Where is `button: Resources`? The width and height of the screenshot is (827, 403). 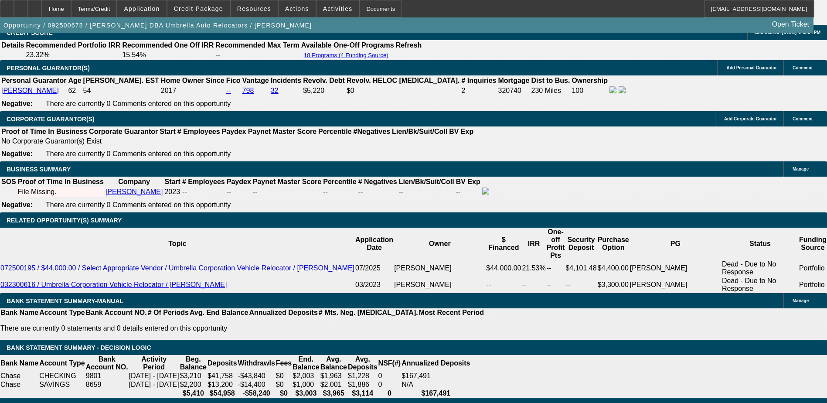
button: Resources is located at coordinates (254, 9).